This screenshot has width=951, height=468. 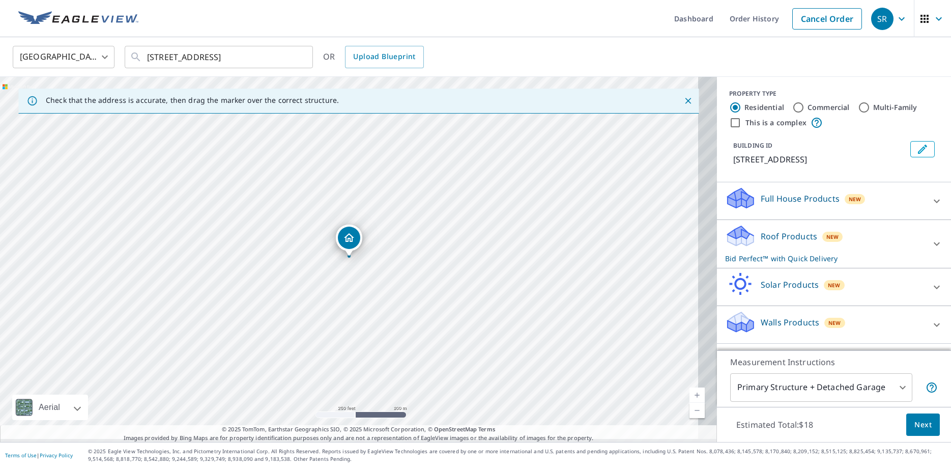 What do you see at coordinates (834, 94) in the screenshot?
I see `div: PROPERTY TYPE` at bounding box center [834, 94].